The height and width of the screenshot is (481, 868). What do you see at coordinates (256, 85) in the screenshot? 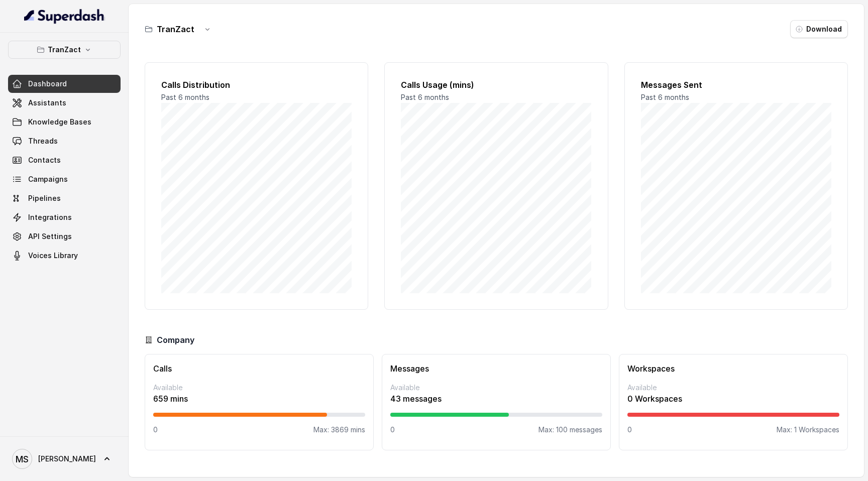
I see `h2: Calls Distribution` at bounding box center [256, 85].